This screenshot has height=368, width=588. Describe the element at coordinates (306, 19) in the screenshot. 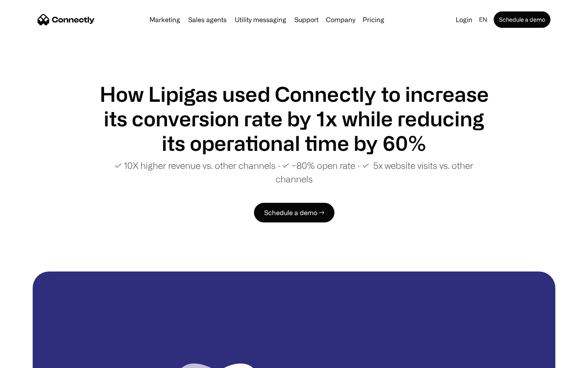

I see `a: Support` at that location.